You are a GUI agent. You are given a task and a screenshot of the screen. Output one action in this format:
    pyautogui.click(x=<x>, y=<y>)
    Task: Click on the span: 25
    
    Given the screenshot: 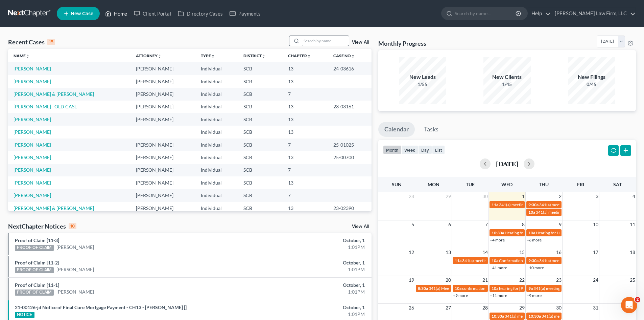 What is the action you would take?
    pyautogui.click(x=633, y=280)
    